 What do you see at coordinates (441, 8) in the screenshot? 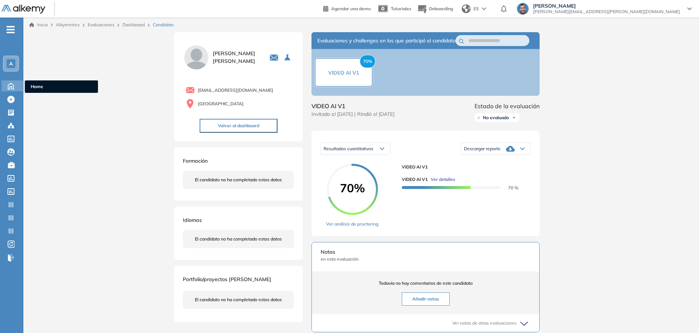
I see `span: Onboarding` at bounding box center [441, 8].